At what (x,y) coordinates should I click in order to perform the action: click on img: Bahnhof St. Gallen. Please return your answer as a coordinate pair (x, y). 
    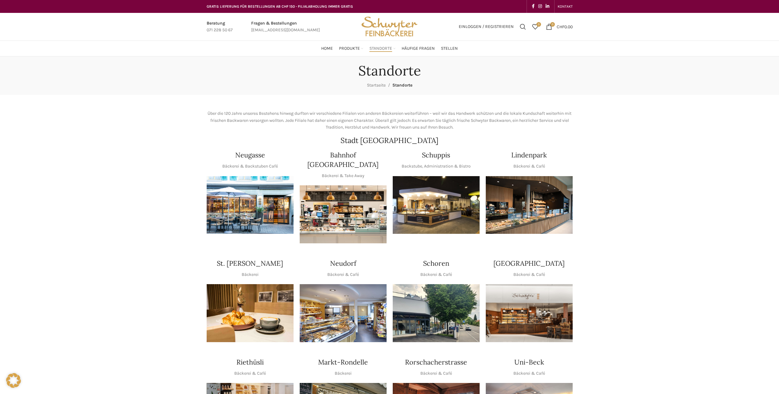
    Looking at the image, I should click on (343, 214).